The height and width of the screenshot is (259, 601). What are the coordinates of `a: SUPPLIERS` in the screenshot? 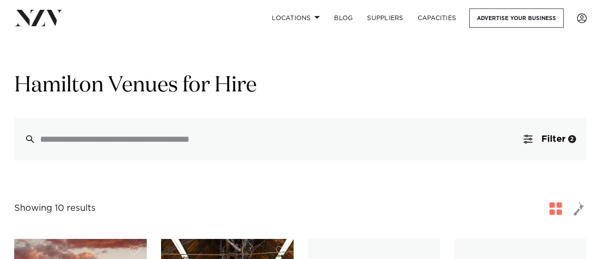 It's located at (385, 18).